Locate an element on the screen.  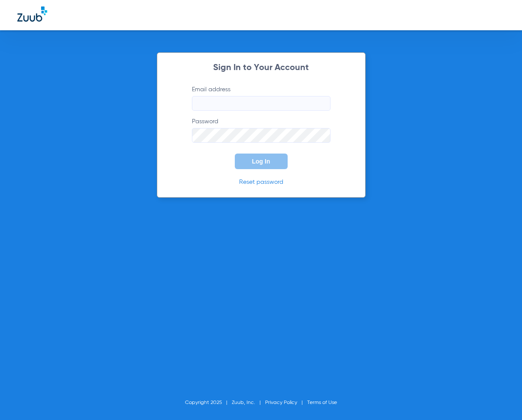
label: Email address is located at coordinates (261, 98).